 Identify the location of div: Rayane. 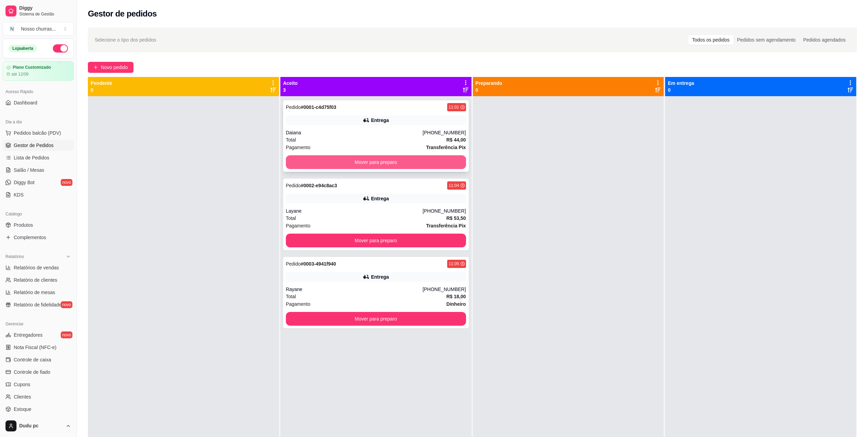
(354, 290).